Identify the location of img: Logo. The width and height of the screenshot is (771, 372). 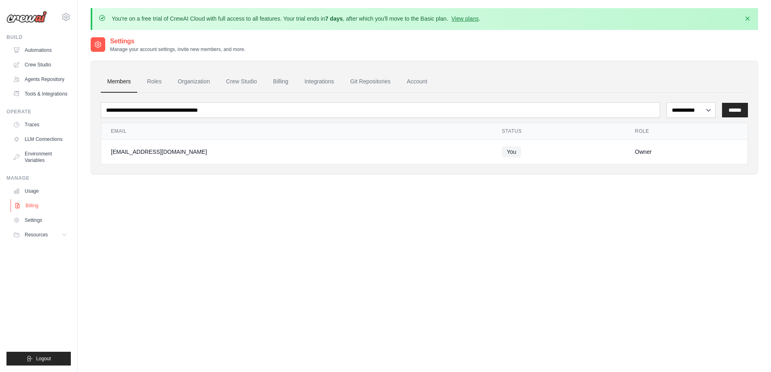
(27, 17).